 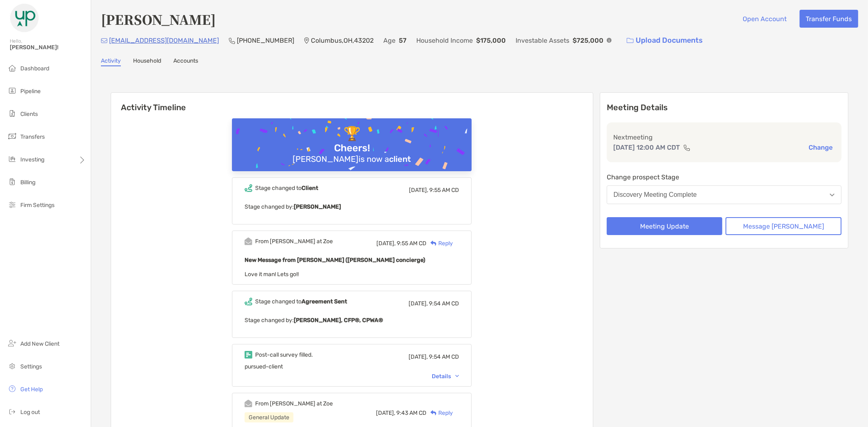 What do you see at coordinates (12, 114) in the screenshot?
I see `img: clients icon` at bounding box center [12, 114].